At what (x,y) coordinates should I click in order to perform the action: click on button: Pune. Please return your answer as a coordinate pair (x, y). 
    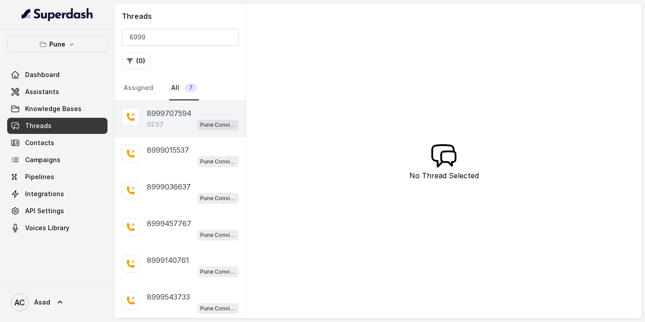
    Looking at the image, I should click on (57, 44).